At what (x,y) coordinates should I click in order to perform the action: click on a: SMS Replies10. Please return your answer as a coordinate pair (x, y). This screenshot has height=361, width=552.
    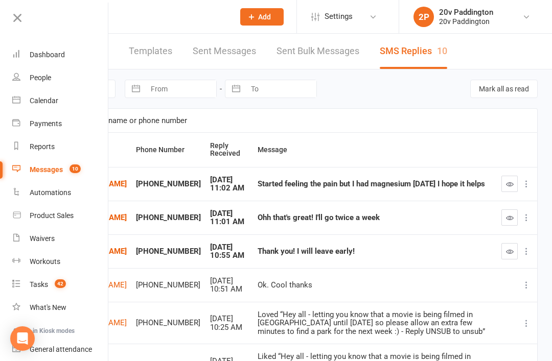
    Looking at the image, I should click on (413, 51).